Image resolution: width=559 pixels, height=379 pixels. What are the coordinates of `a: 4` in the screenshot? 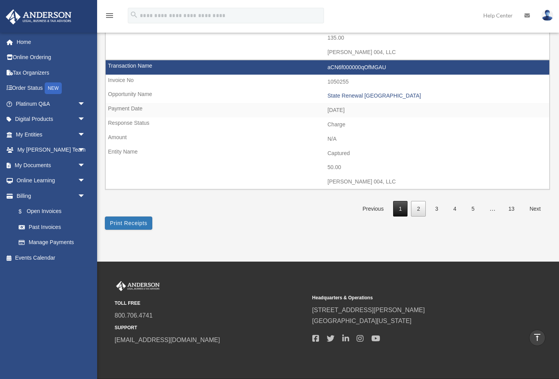 It's located at (455, 209).